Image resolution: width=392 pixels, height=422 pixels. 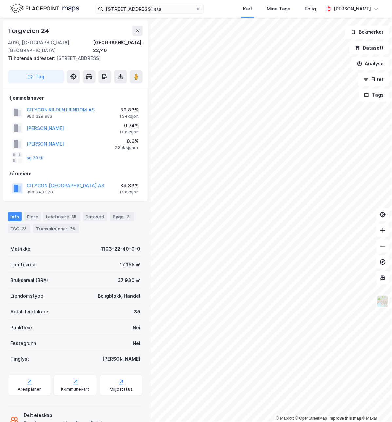 I want to click on div: ESG, so click(x=19, y=228).